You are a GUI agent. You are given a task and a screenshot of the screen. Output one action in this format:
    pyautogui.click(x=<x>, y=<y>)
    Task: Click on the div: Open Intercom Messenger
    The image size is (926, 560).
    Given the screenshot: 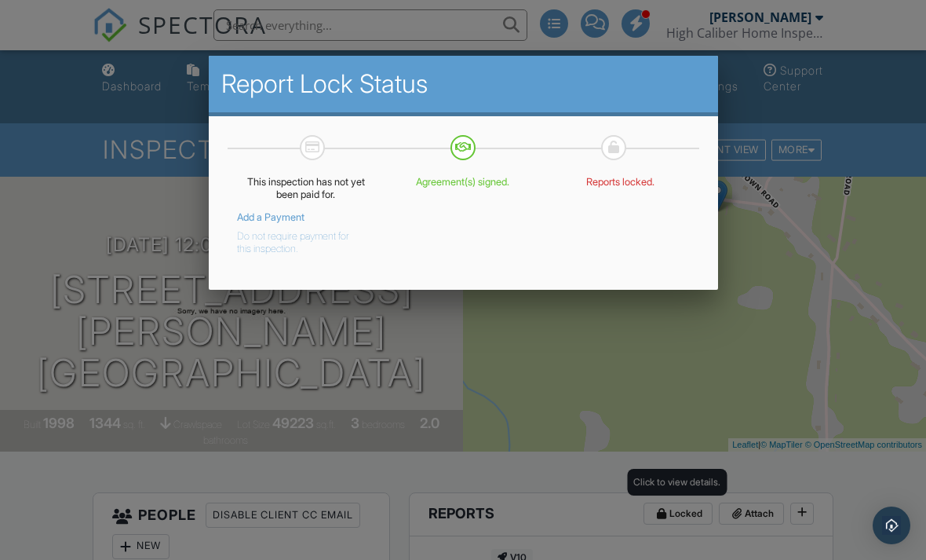 What is the action you would take?
    pyautogui.click(x=892, y=525)
    